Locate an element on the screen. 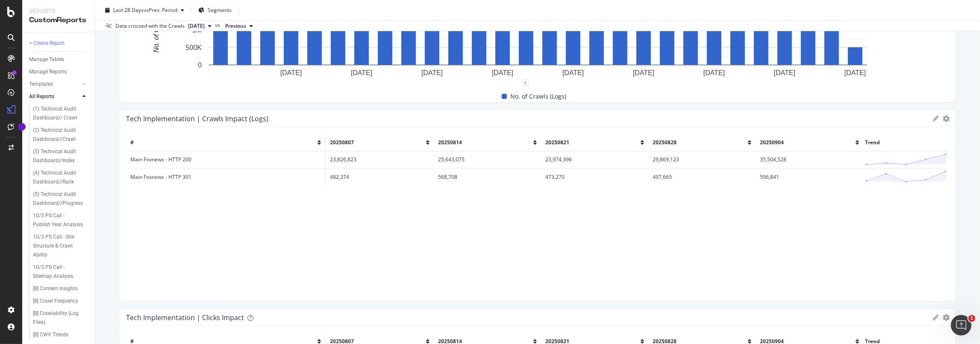  button: Segments is located at coordinates (215, 10).